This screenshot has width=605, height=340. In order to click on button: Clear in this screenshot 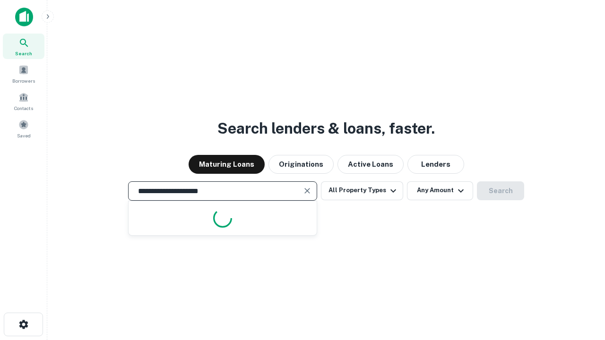, I will do `click(307, 191)`.